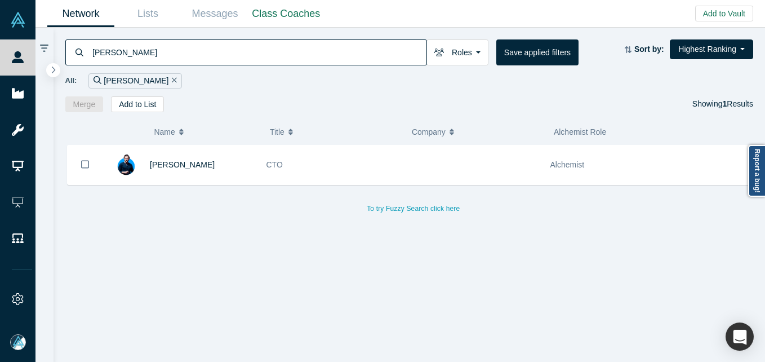 The image size is (765, 362). I want to click on button: To try Fuzzy Search click here, so click(413, 208).